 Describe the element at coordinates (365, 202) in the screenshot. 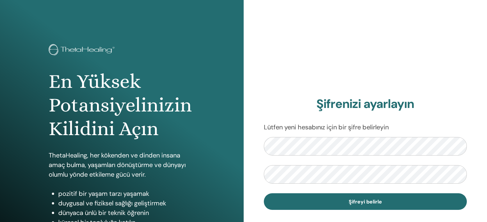

I see `span: Şifreyi belirle` at that location.